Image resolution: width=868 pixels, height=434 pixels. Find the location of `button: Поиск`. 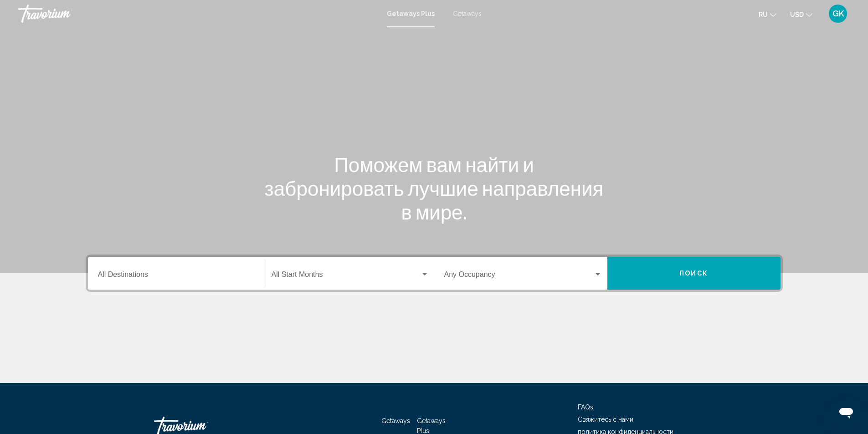

button: Поиск is located at coordinates (694, 273).